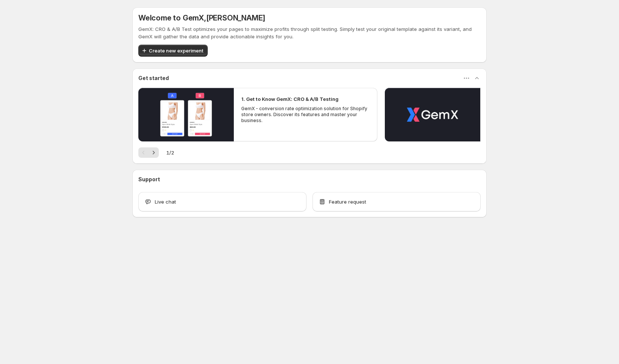 The width and height of the screenshot is (619, 364). I want to click on h5: Welcome to GemX, so click(202, 18).